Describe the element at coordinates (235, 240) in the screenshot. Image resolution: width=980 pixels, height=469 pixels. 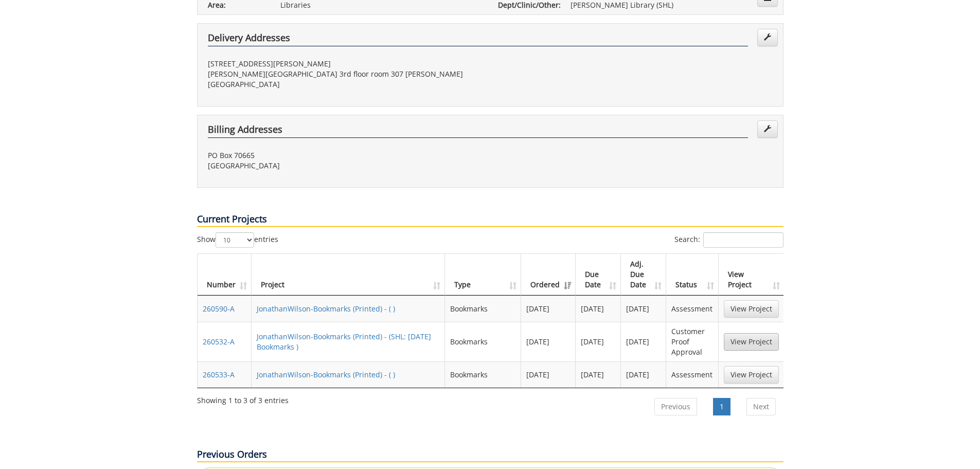
I see `select: Showentries` at that location.